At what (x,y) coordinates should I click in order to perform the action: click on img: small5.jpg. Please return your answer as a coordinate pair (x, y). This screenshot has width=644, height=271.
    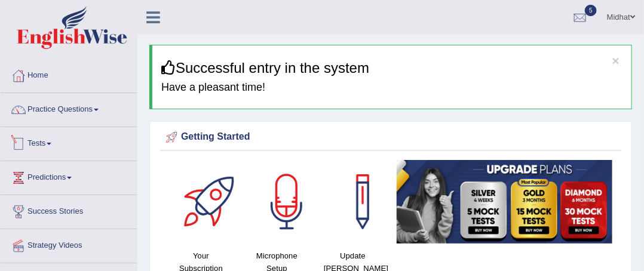
    Looking at the image, I should click on (504, 201).